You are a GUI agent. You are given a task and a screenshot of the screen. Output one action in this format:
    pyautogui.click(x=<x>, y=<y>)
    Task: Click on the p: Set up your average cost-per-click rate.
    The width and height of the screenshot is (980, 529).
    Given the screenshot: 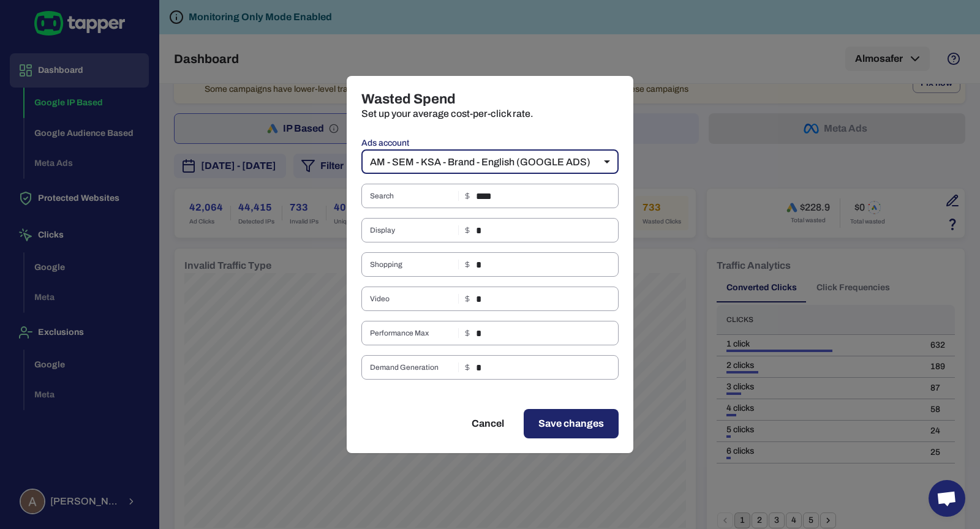 What is the action you would take?
    pyautogui.click(x=490, y=114)
    